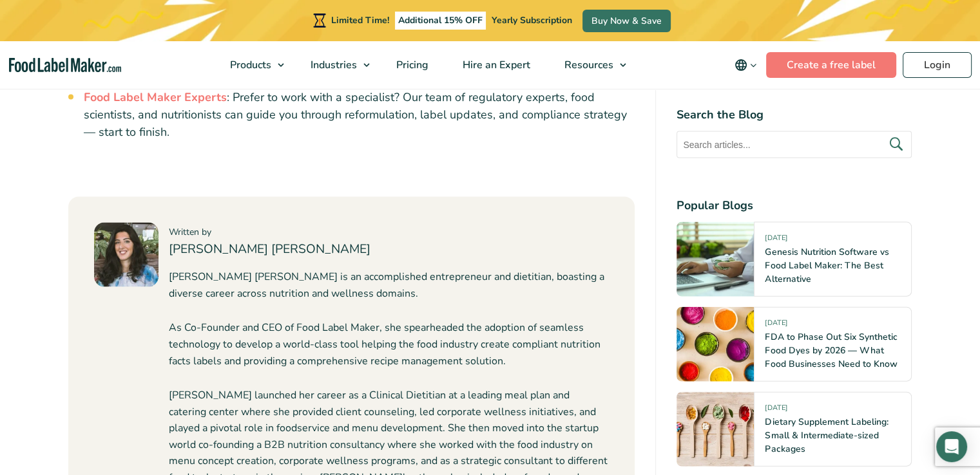 This screenshot has height=475, width=980. What do you see at coordinates (936, 65) in the screenshot?
I see `a: Login` at bounding box center [936, 65].